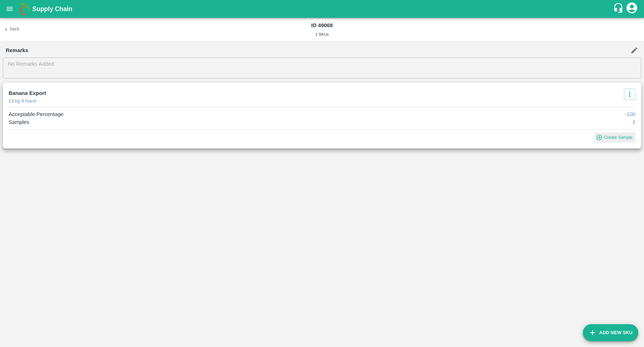 The image size is (644, 347). I want to click on button: Create Sample, so click(614, 137).